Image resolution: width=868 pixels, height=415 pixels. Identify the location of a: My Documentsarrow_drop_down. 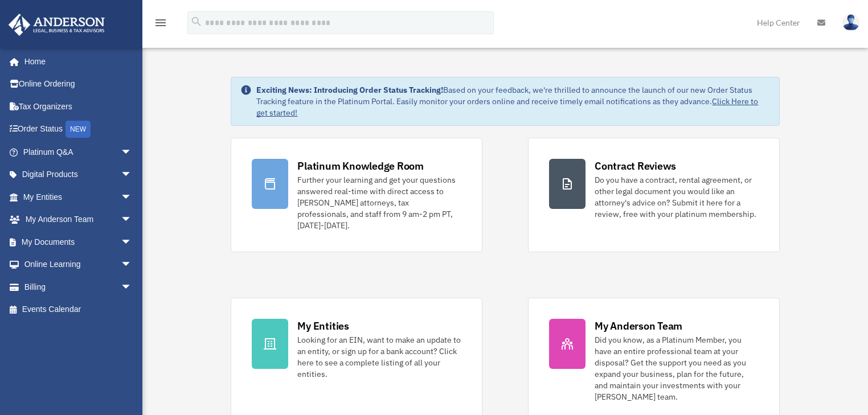
(79, 242).